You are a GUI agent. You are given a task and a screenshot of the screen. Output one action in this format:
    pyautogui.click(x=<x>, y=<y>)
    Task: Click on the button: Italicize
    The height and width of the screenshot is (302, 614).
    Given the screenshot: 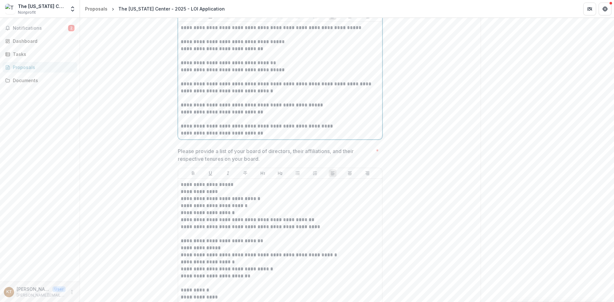 What is the action you would take?
    pyautogui.click(x=228, y=173)
    